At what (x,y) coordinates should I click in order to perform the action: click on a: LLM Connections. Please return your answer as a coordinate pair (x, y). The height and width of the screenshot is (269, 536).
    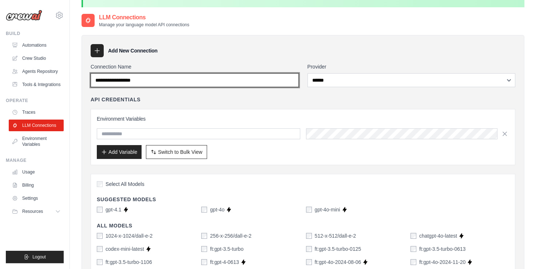
    Looking at the image, I should click on (36, 125).